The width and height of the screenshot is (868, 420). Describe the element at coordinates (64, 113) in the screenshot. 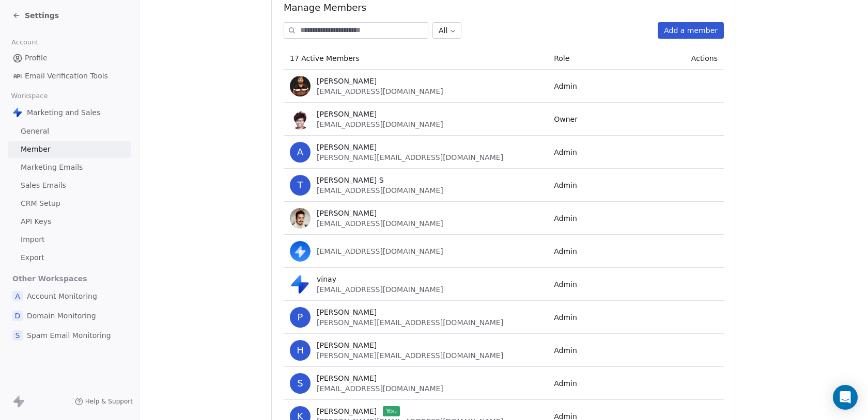

I see `span: Marketing and Sales` at that location.